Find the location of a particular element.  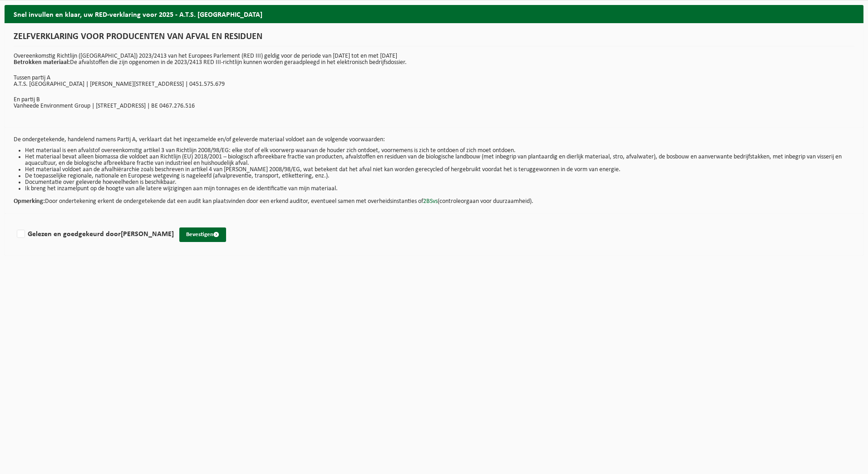

li: Het materiaal bevat alleen biomassa die voldoet aan Richtlijn (EU) 2018/2001 – biologisch afbreek... is located at coordinates (439, 160).